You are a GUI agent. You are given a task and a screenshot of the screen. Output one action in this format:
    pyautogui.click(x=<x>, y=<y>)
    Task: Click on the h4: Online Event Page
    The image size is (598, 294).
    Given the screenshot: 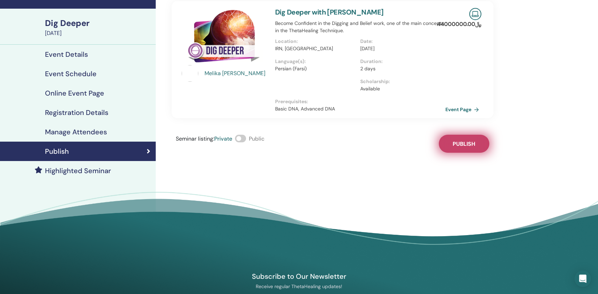 What is the action you would take?
    pyautogui.click(x=74, y=93)
    